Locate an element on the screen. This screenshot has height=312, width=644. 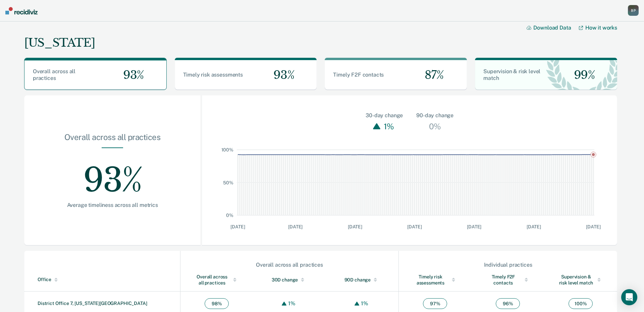
div: Average timeliness across all metrics is located at coordinates (112, 205).